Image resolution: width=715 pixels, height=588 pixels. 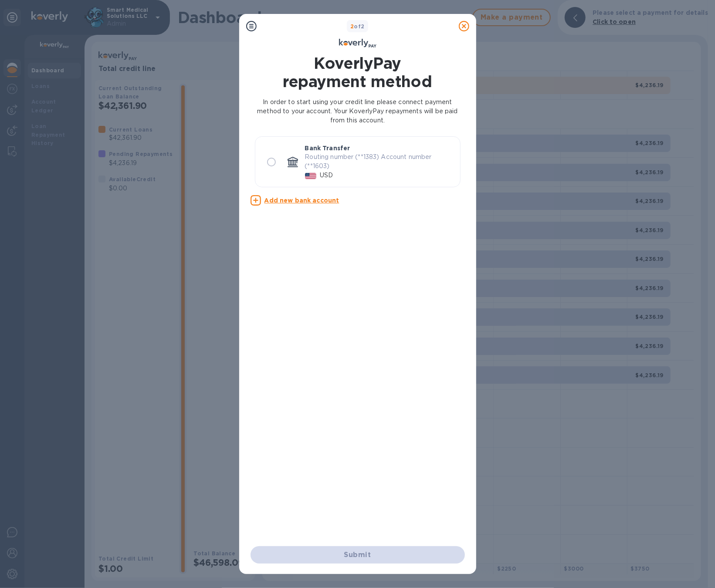 I want to click on p: Bank Transfer, so click(x=328, y=148).